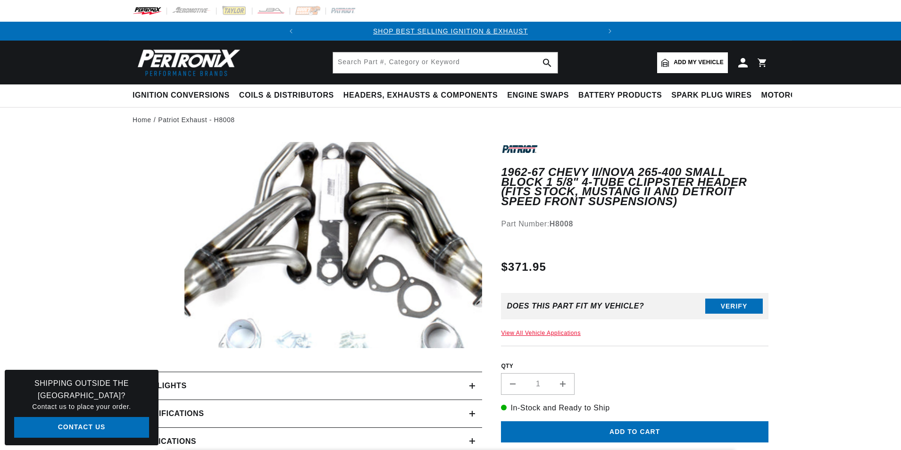 This screenshot has width=901, height=450. What do you see at coordinates (634, 187) in the screenshot?
I see `h1: 1962-67 Chevy II/Nova 265-400 Small Block 1 5/8" 4-Tube Clippster Header (Fits Stock, Mustang II ...` at bounding box center [634, 187].